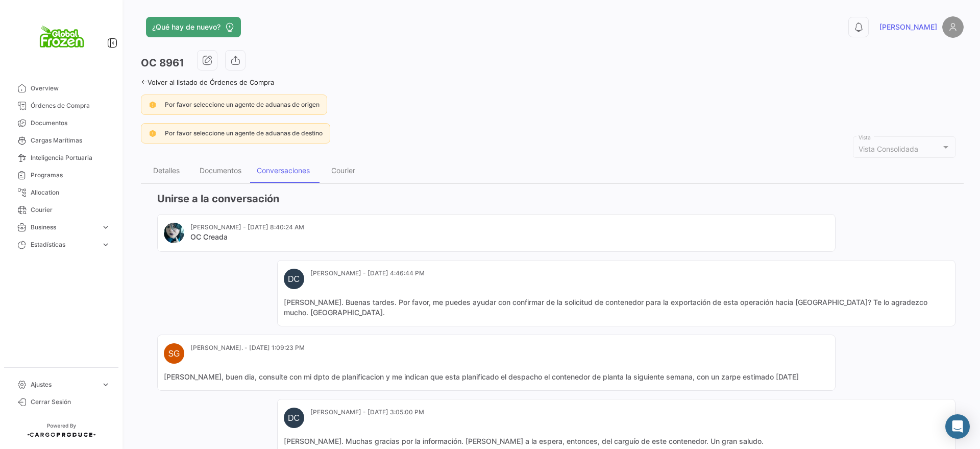  I want to click on a: Courier, so click(61, 210).